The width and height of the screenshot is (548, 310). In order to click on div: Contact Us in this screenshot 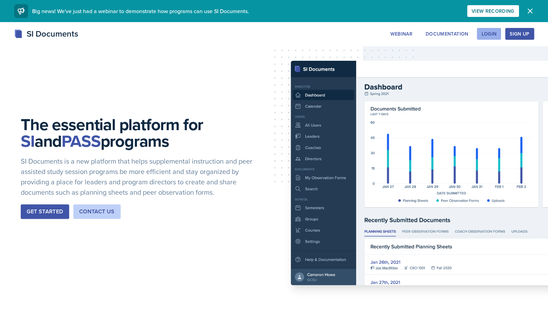, I will do `click(97, 212)`.